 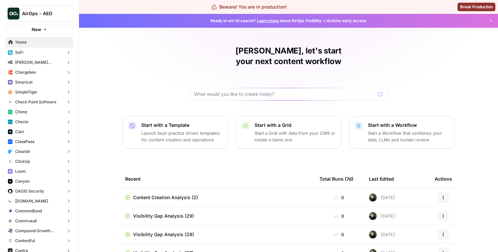 I want to click on div: Actions, so click(x=444, y=178).